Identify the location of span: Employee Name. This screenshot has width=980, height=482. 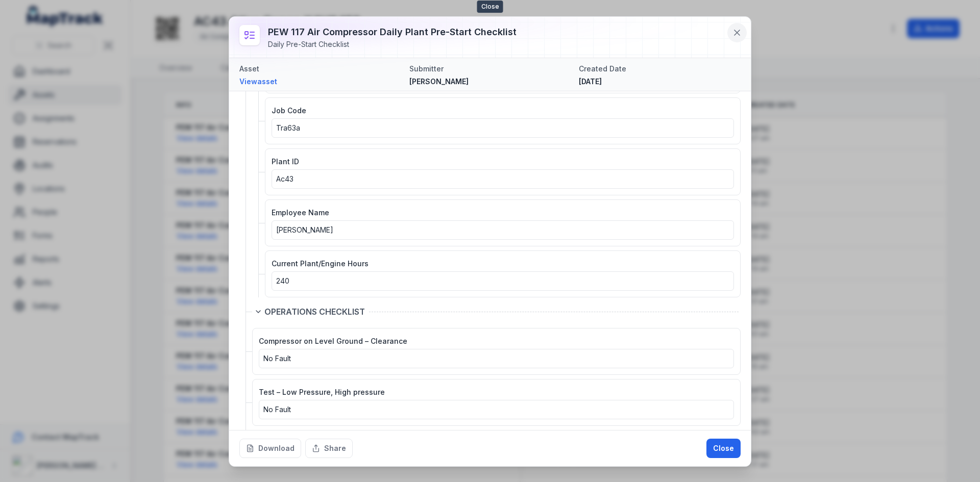
(300, 212).